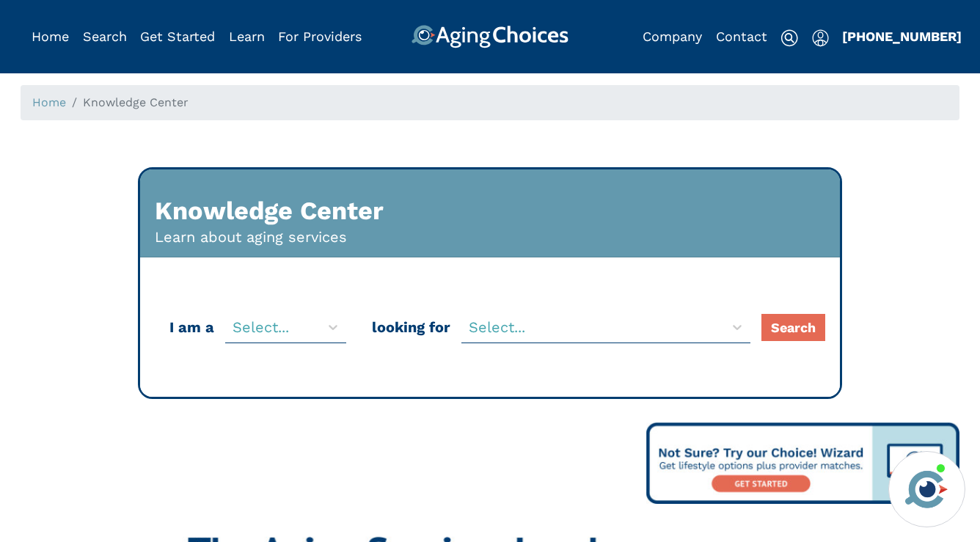 Image resolution: width=980 pixels, height=542 pixels. I want to click on a: Search, so click(105, 36).